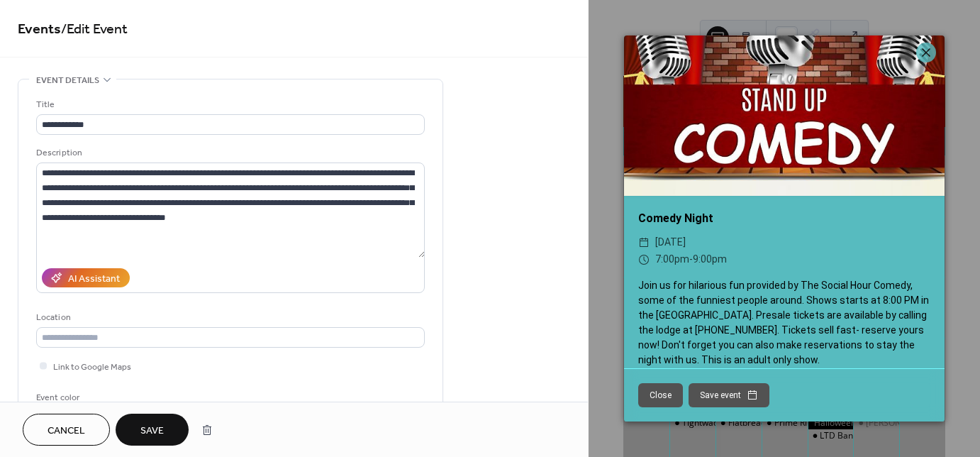  I want to click on div: Event color, so click(89, 397).